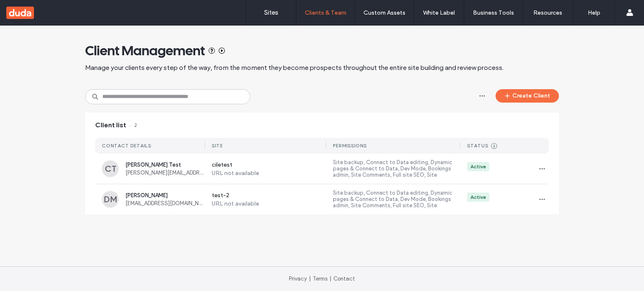 The width and height of the screenshot is (644, 291). Describe the element at coordinates (477, 146) in the screenshot. I see `div: STATUS` at that location.